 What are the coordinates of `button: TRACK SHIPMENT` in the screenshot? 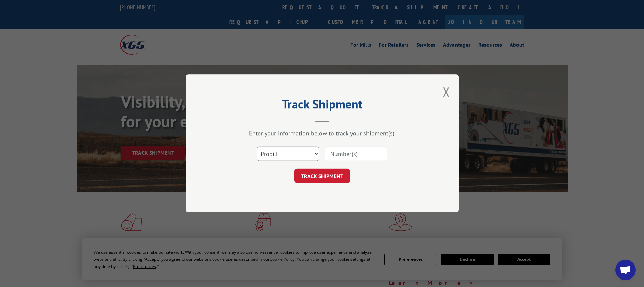 It's located at (322, 176).